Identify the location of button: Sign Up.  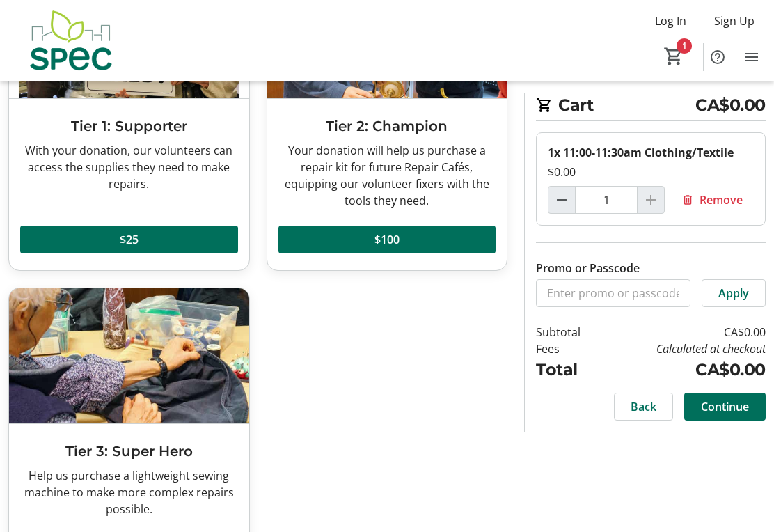
(735, 21).